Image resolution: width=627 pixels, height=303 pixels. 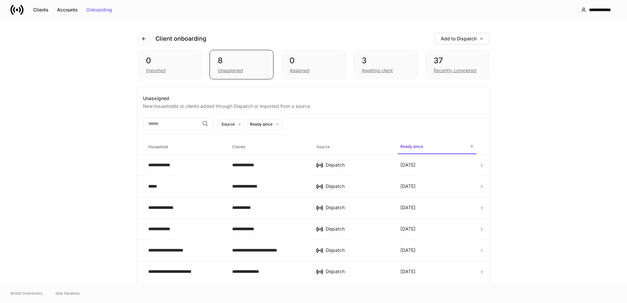 What do you see at coordinates (313, 106) in the screenshot?
I see `div: New households or clients added through Dispatch or imported from a source.` at bounding box center [313, 106].